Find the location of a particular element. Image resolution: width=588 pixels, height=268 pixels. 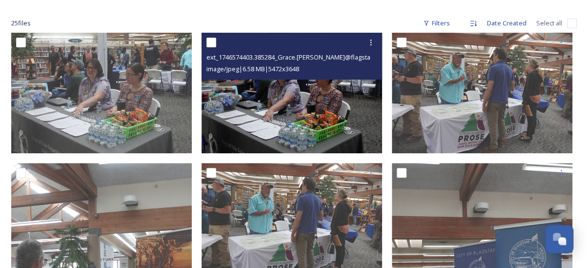

span: Select all is located at coordinates (549, 23).